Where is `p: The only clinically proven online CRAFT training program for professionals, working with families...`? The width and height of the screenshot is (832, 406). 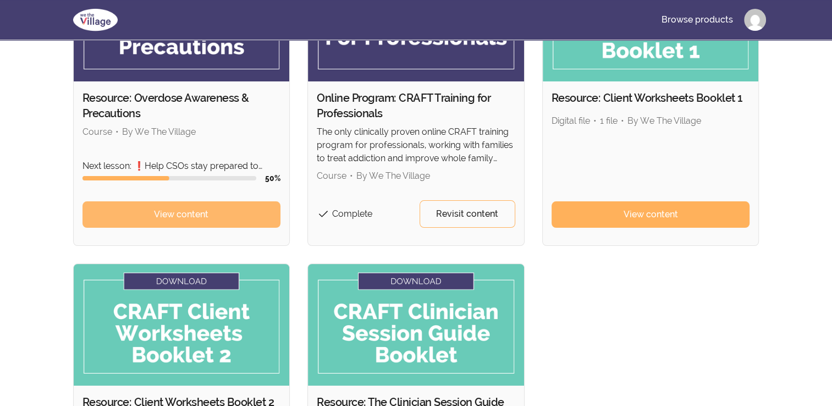
p: The only clinically proven online CRAFT training program for professionals, working with families... is located at coordinates (416, 145).